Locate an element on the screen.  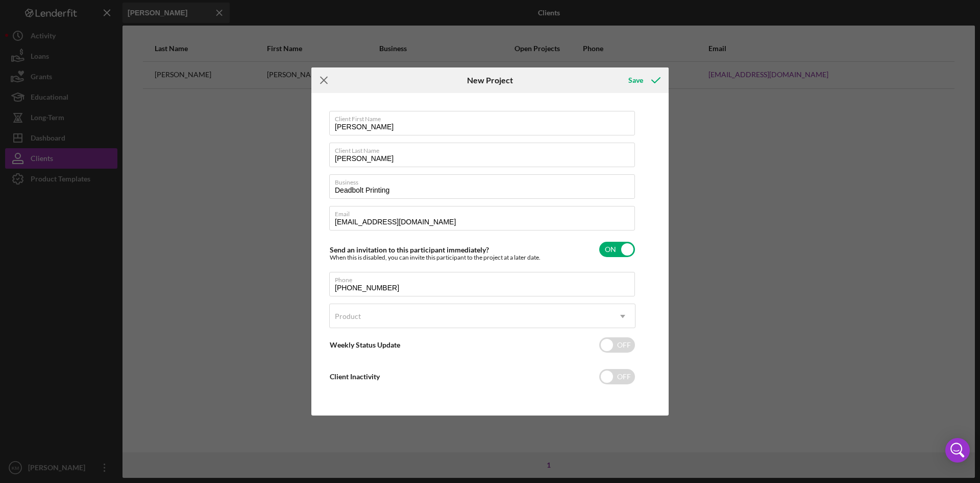
label: Client First Name is located at coordinates (485, 117).